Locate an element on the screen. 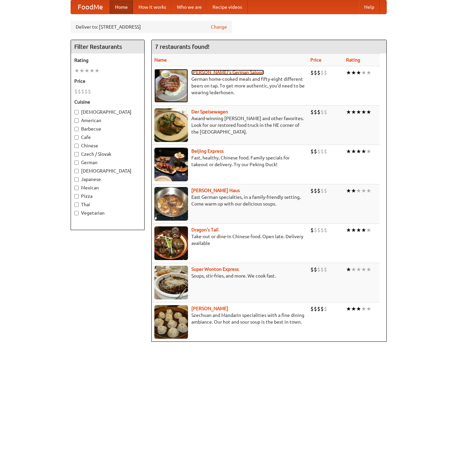 The height and width of the screenshot is (476, 457). img: speisewagen.jpg is located at coordinates (171, 125).